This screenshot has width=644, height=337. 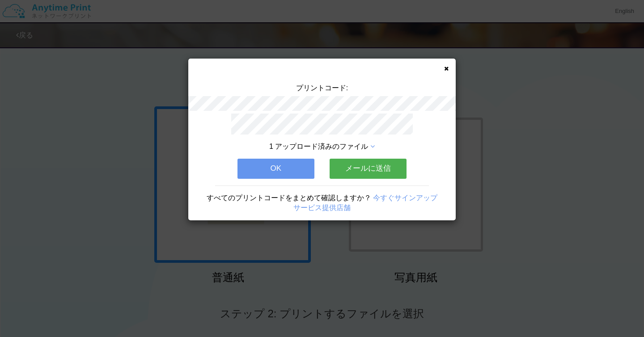 What do you see at coordinates (368, 168) in the screenshot?
I see `button: メールに送信` at bounding box center [368, 168].